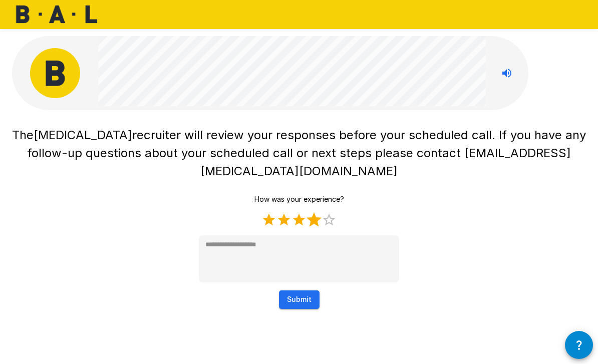  I want to click on button: Submit, so click(299, 299).